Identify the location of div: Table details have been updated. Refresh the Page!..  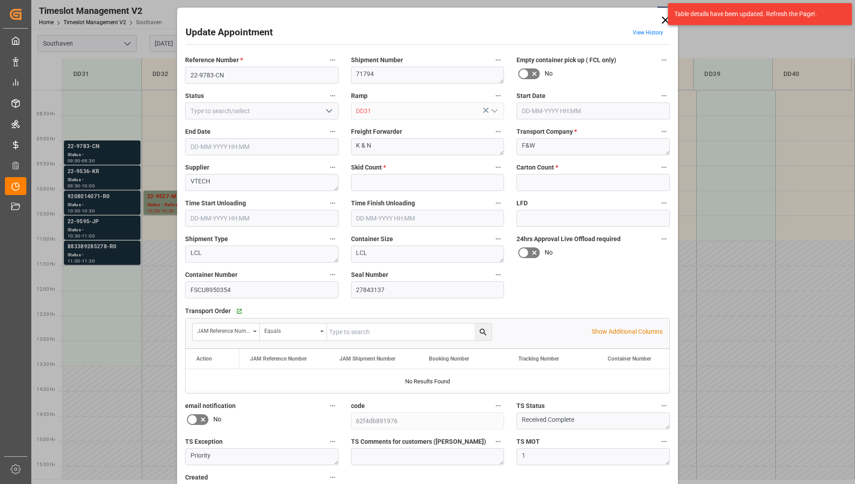
(757, 14).